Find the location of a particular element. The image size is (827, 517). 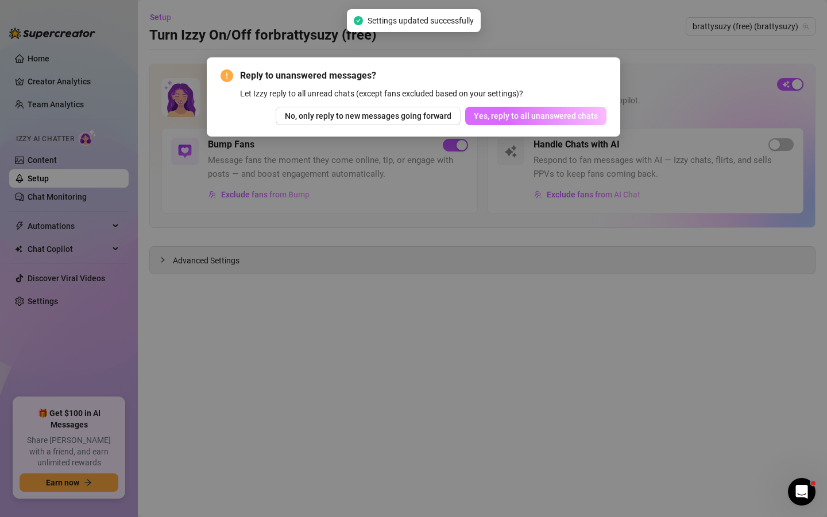

span: check-circle is located at coordinates (358, 21).